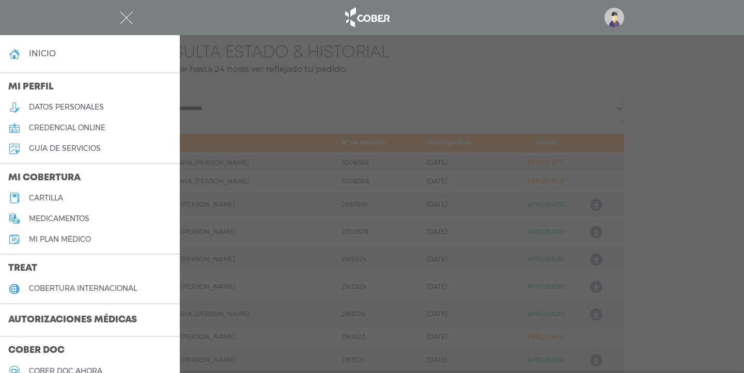  What do you see at coordinates (46, 198) in the screenshot?
I see `h5: cartilla` at bounding box center [46, 198].